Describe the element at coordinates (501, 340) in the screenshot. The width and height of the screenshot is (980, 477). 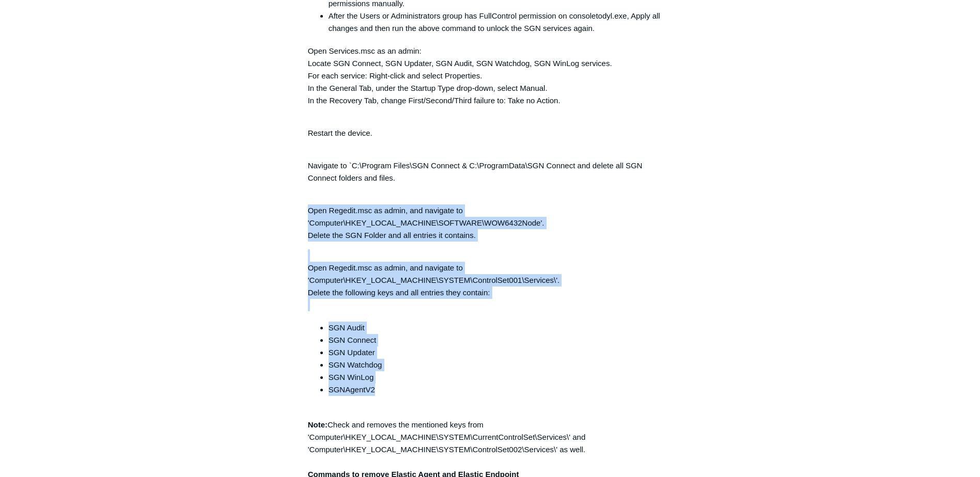
I see `li: SGN Connect` at that location.